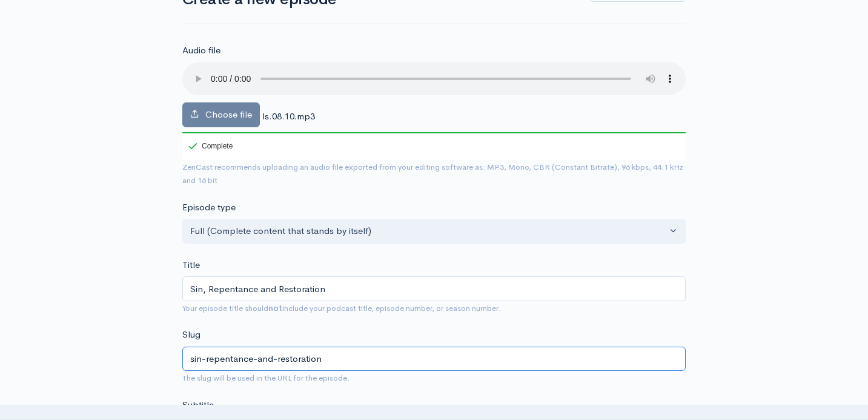 This screenshot has height=420, width=868. Describe the element at coordinates (434, 132) in the screenshot. I see `div: 100%` at that location.